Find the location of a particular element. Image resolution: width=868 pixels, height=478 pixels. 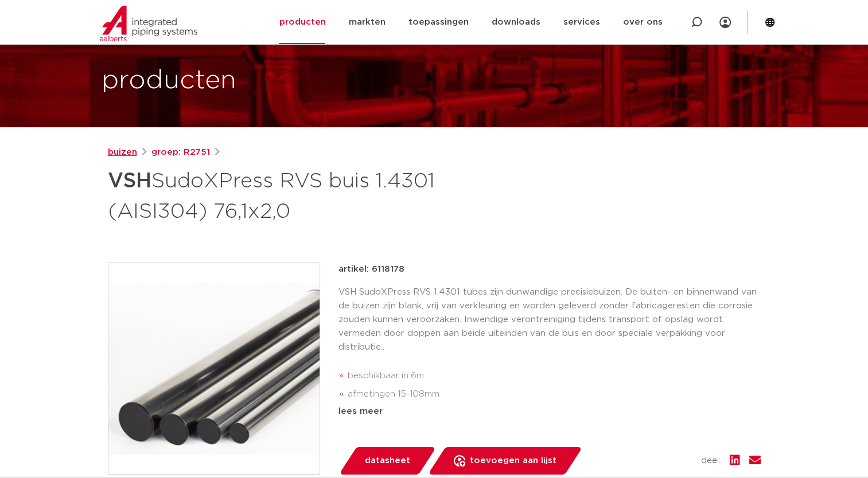

img: Product Image for VSH SudoXPress RVS buis 1.4301 (AISI304) 76,1x2,0 is located at coordinates (214, 368).